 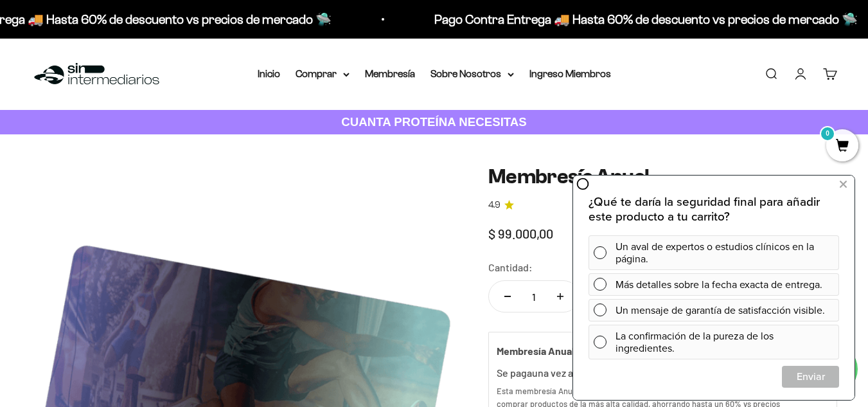 What do you see at coordinates (828, 134) in the screenshot?
I see `mark: 0` at bounding box center [828, 134].